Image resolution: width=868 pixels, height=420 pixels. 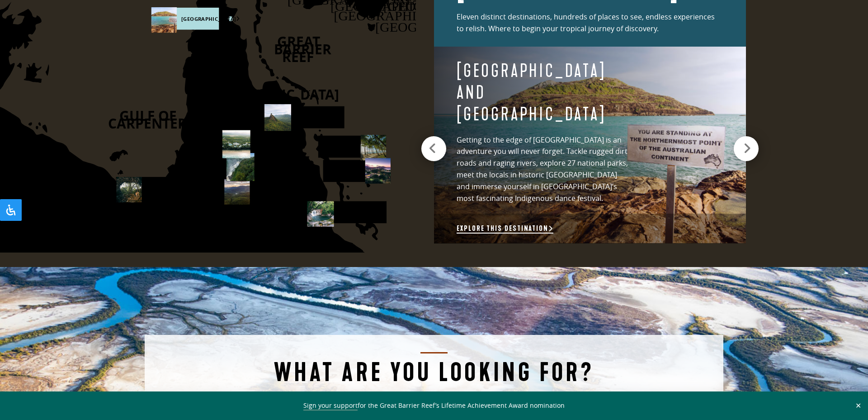 I want to click on a: Explore this destination, so click(x=505, y=229).